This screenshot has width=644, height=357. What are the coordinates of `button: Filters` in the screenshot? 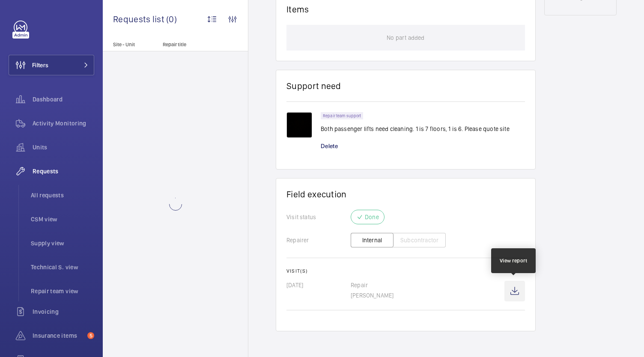 It's located at (51, 65).